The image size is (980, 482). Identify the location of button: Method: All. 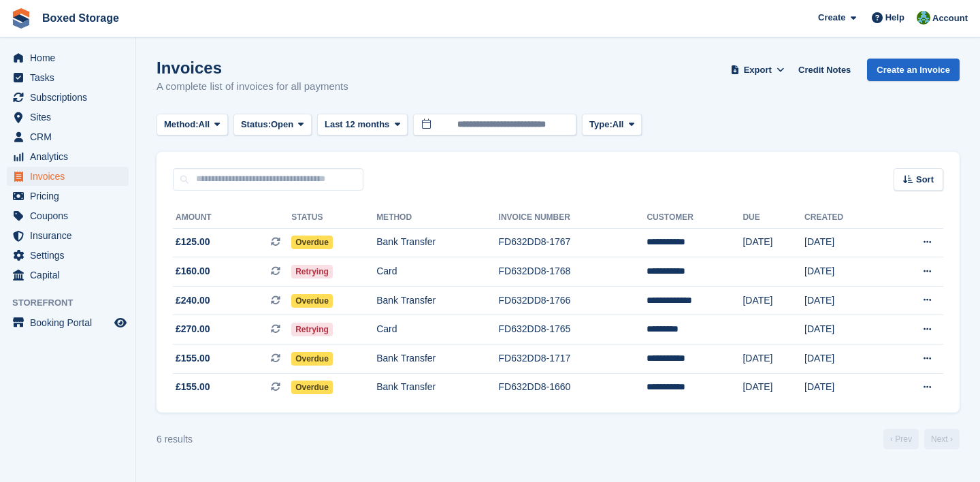
(192, 124).